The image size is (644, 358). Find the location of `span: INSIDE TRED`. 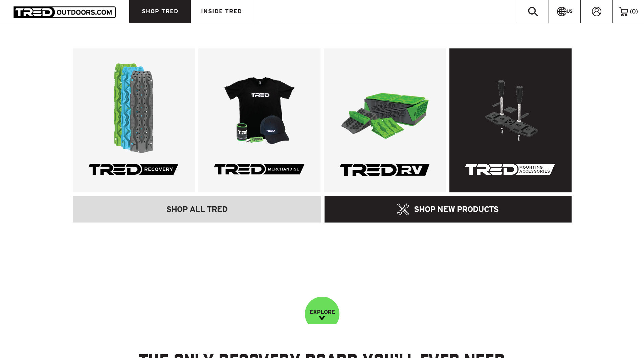

span: INSIDE TRED is located at coordinates (221, 11).